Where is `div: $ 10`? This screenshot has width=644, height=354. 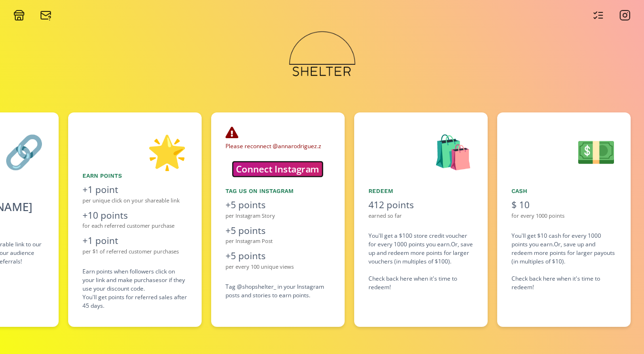
div: $ 10 is located at coordinates (564, 205).